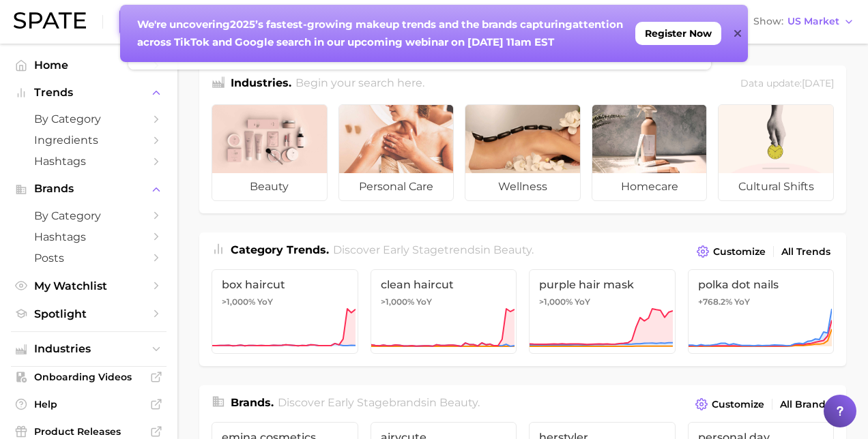  What do you see at coordinates (89, 139) in the screenshot?
I see `a: Ingredients` at bounding box center [89, 139].